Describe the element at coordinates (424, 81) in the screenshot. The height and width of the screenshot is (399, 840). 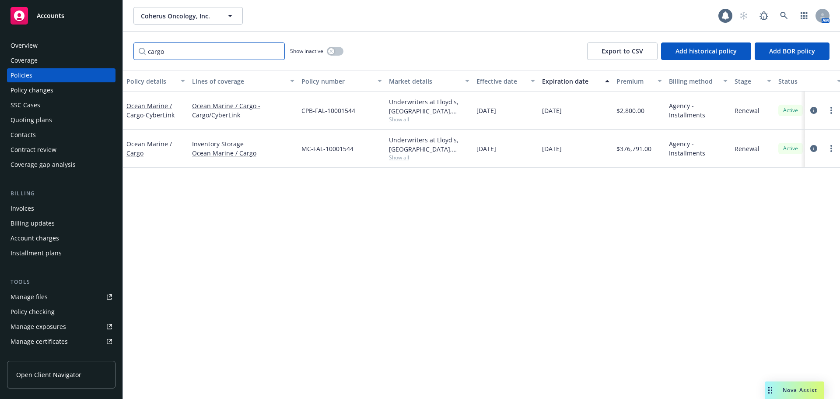
I see `div: Market details` at that location.